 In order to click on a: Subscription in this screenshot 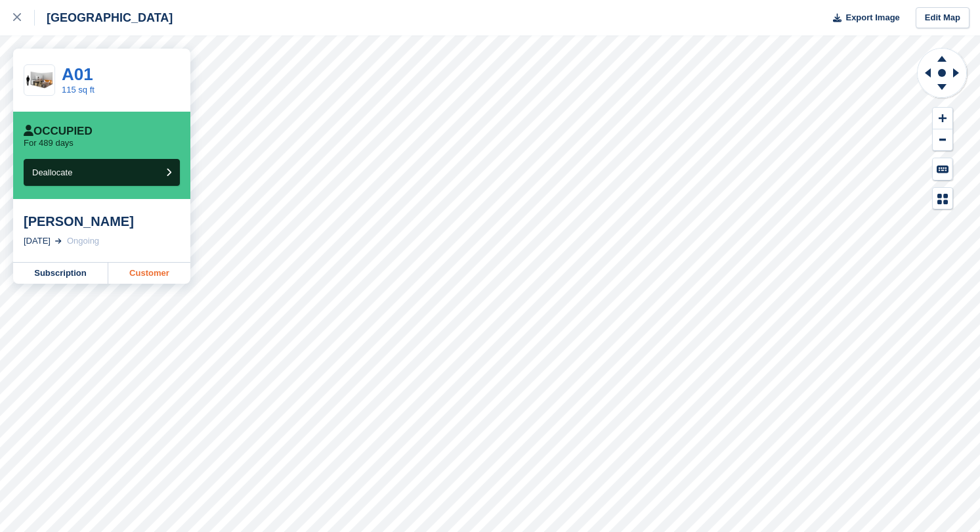, I will do `click(60, 273)`.